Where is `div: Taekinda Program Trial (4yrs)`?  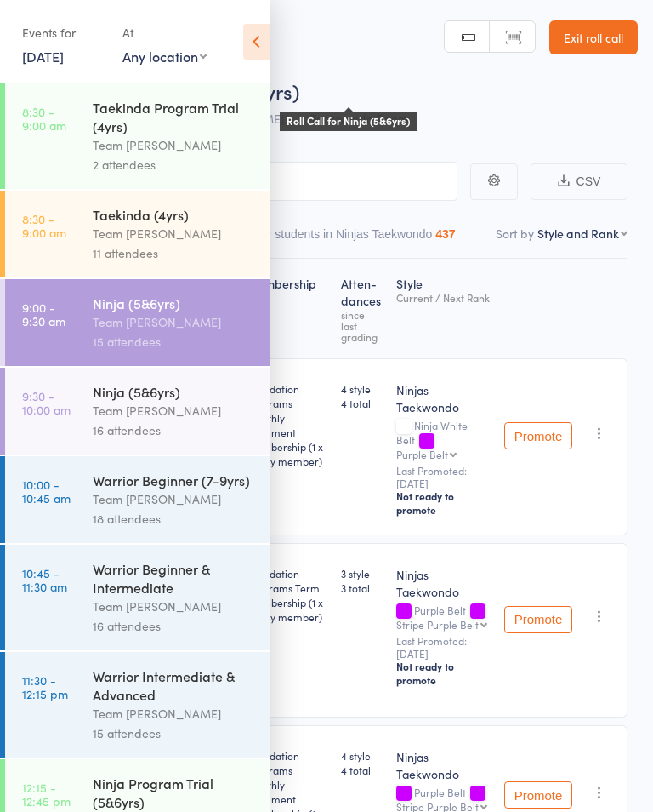 div: Taekinda Program Trial (4yrs) is located at coordinates (174, 117).